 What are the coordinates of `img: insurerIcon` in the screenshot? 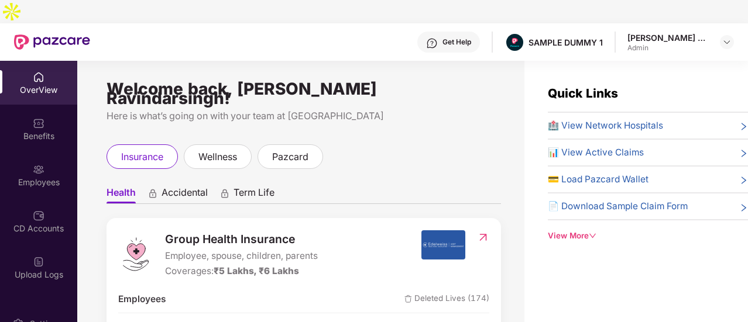 It's located at (443, 245).